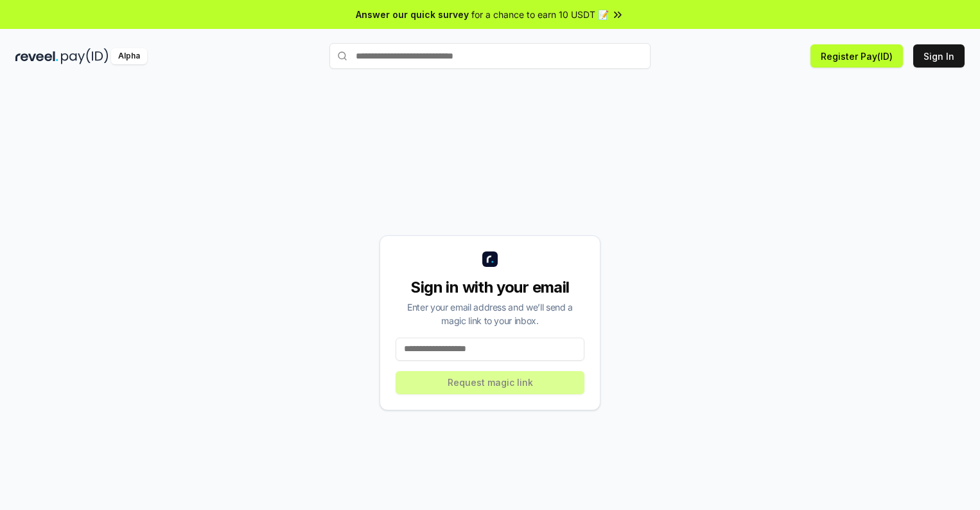  I want to click on img: logo_small, so click(490, 259).